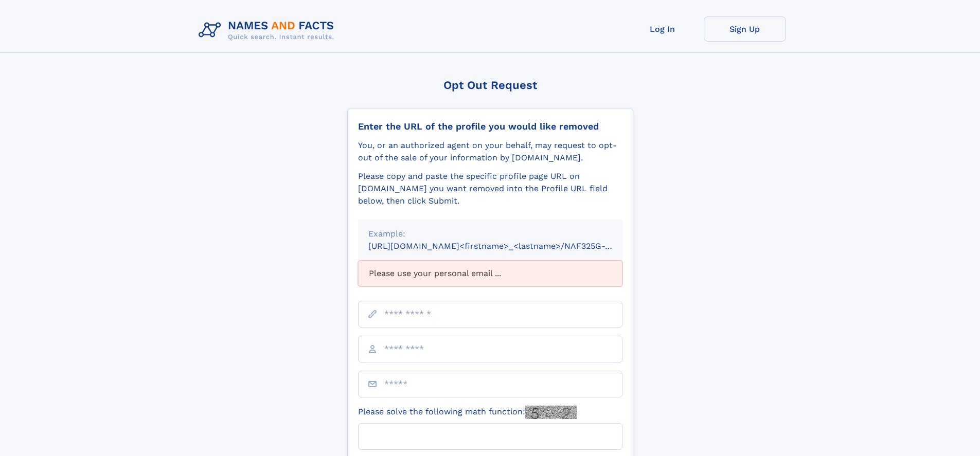 The image size is (980, 456). Describe the element at coordinates (490, 273) in the screenshot. I see `div: Please use your personal email ...` at that location.